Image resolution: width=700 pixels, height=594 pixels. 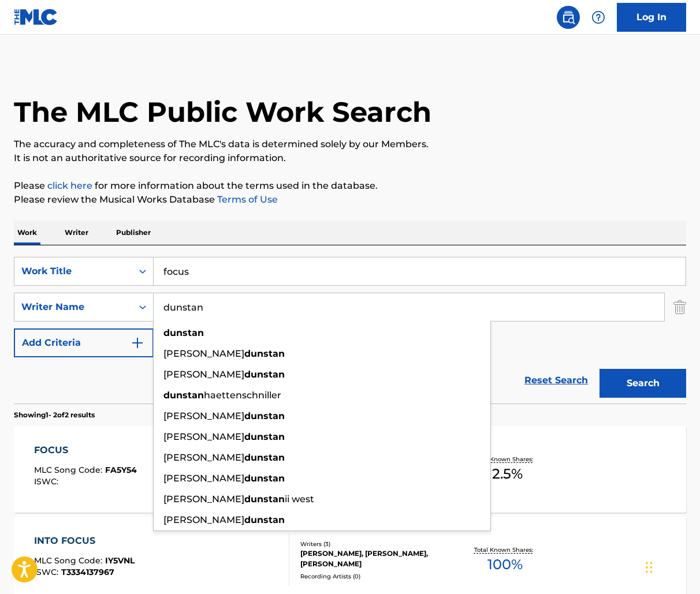 I want to click on p: Writer, so click(x=77, y=233).